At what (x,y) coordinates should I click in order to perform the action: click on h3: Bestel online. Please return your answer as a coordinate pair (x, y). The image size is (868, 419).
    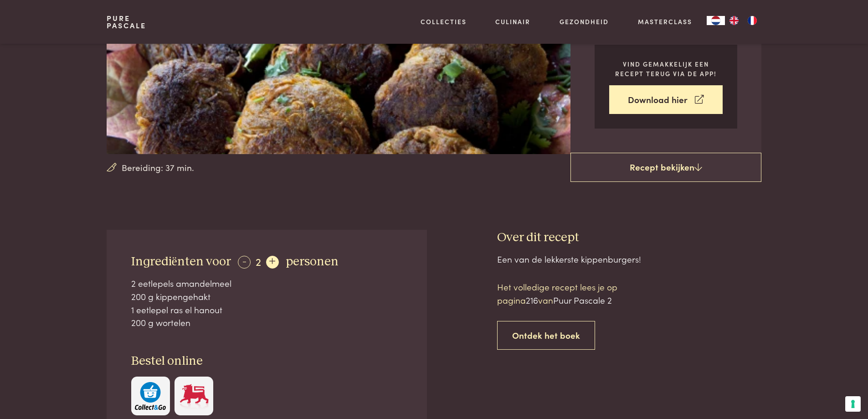
    Looking at the image, I should click on (267, 361).